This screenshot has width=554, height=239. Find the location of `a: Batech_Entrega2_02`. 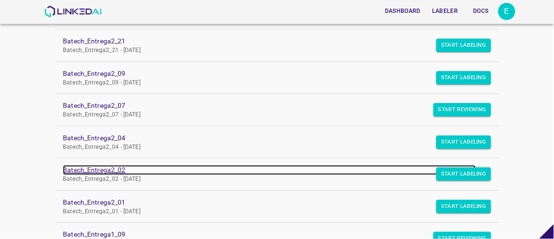

a: Batech_Entrega2_02 is located at coordinates (269, 170).